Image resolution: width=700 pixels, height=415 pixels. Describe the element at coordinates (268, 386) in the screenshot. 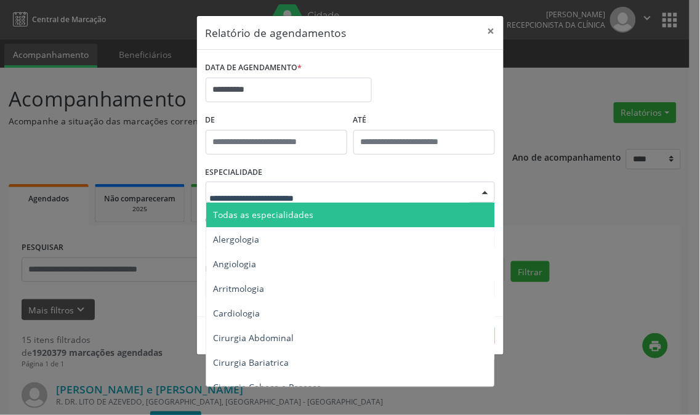

I see `span: Cirurgia Cabeça e Pescoço` at that location.